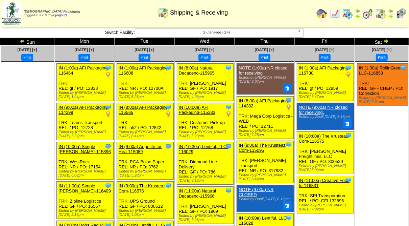 The image size is (409, 226). I want to click on a: IN (1:00a) RollinGreens LLC-116853, so click(382, 70).